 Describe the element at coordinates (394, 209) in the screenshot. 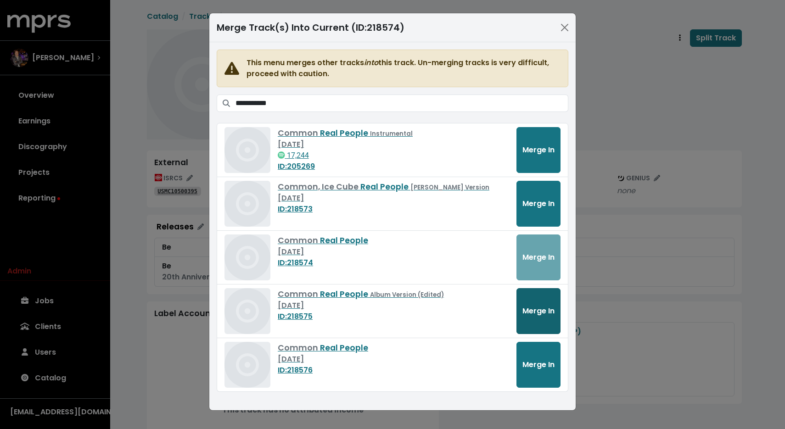

I see `div: ID: 218573` at that location.